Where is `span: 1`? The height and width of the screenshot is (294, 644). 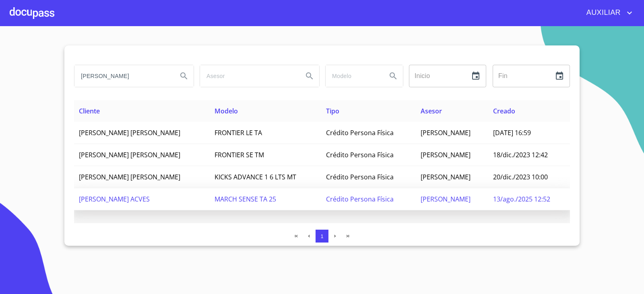 span: 1 is located at coordinates (322, 236).